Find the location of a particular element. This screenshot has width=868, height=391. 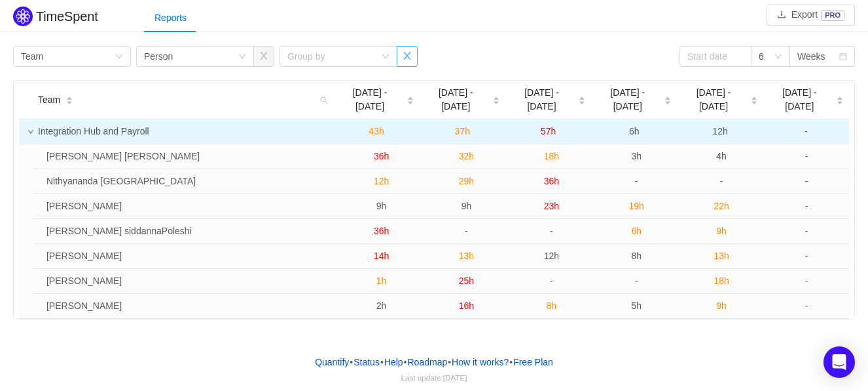

span: 16h is located at coordinates (466, 305).